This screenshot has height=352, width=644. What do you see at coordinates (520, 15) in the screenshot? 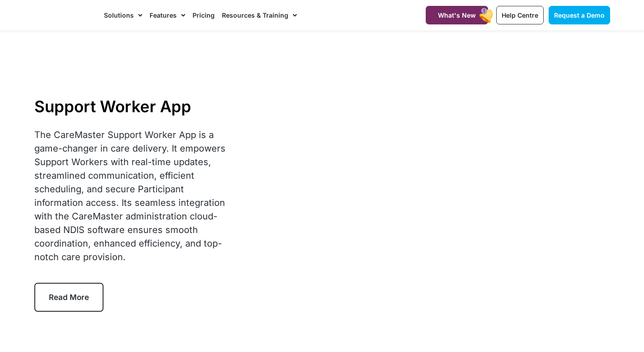
I see `a: Help Centre` at bounding box center [520, 15].